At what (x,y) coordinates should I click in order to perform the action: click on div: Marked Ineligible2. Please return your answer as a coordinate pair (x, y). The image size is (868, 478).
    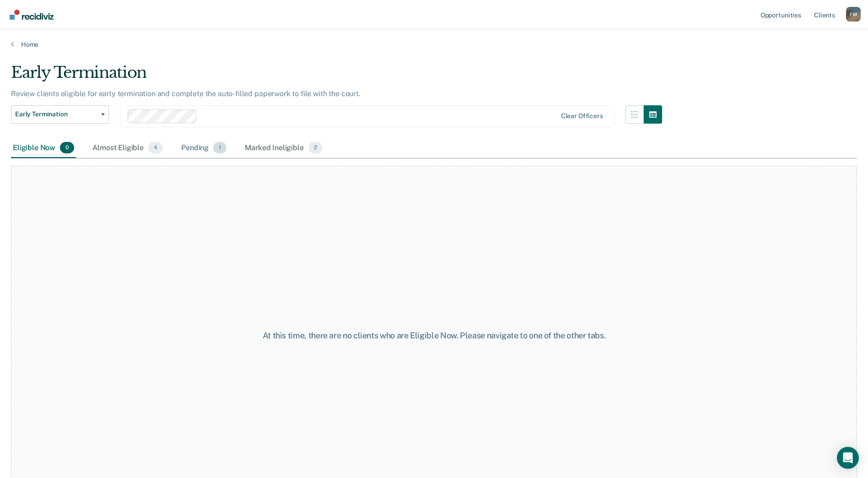
    Looking at the image, I should click on (283, 149).